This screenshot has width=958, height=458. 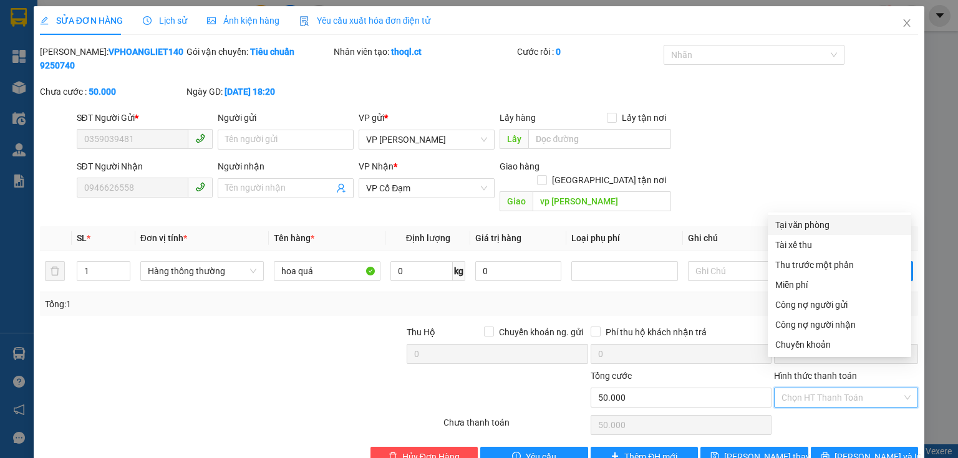 I want to click on span: Giao hàng, so click(x=520, y=167).